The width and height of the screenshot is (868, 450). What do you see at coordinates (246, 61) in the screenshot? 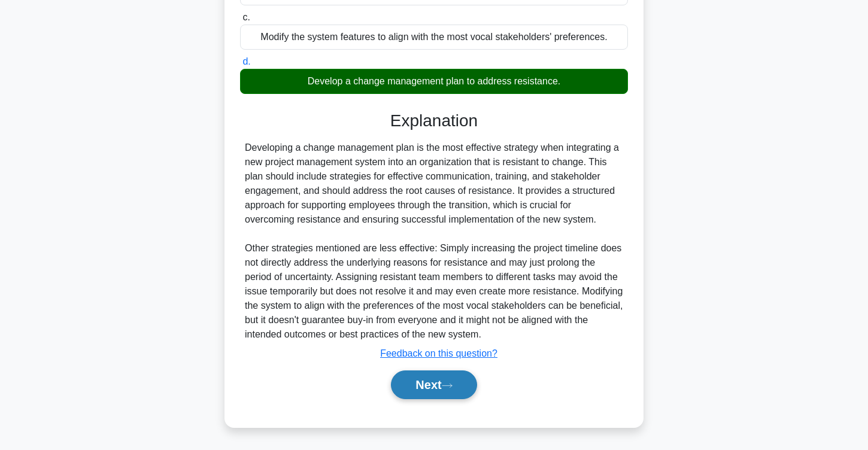
I see `span: d.` at bounding box center [246, 61].